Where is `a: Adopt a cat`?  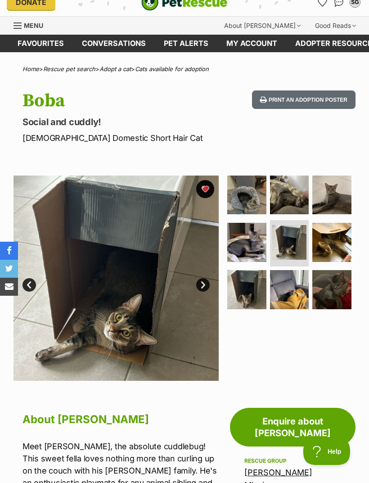 a: Adopt a cat is located at coordinates (115, 69).